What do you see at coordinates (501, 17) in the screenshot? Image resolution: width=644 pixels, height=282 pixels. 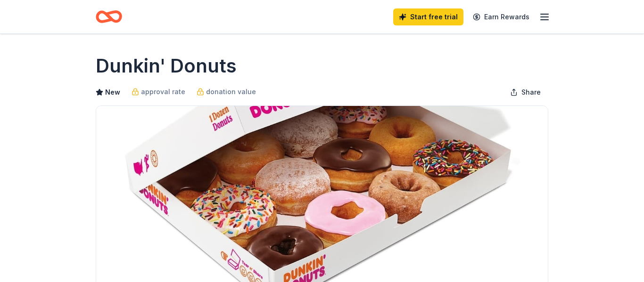 I see `a: Earn Rewards` at bounding box center [501, 17].